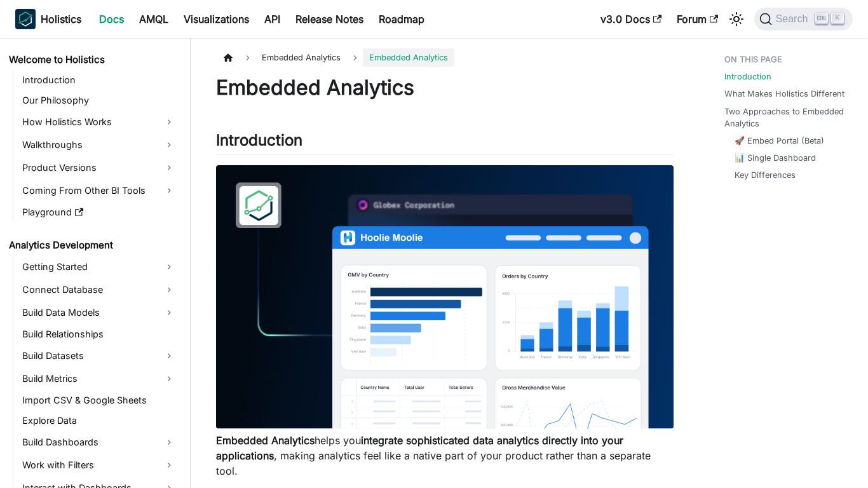 This screenshot has width=868, height=488. Describe the element at coordinates (26, 19) in the screenshot. I see `img: Holistics` at that location.